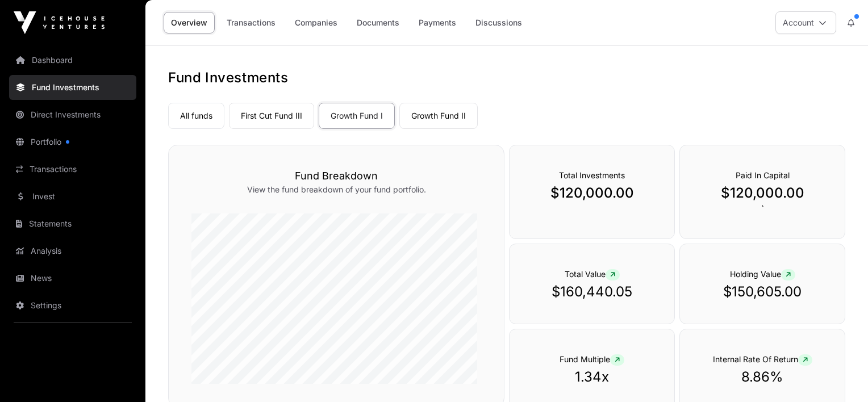 This screenshot has width=868, height=402. What do you see at coordinates (336, 176) in the screenshot?
I see `h3: Fund Breakdown` at bounding box center [336, 176].